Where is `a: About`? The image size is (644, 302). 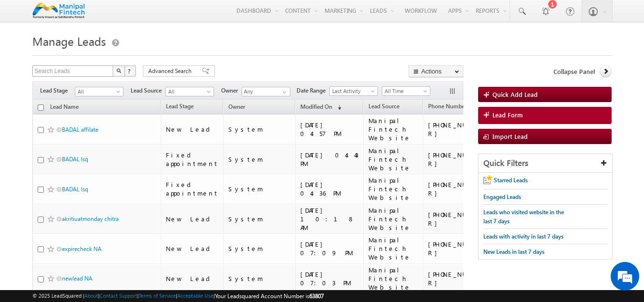
a: About is located at coordinates (91, 295).